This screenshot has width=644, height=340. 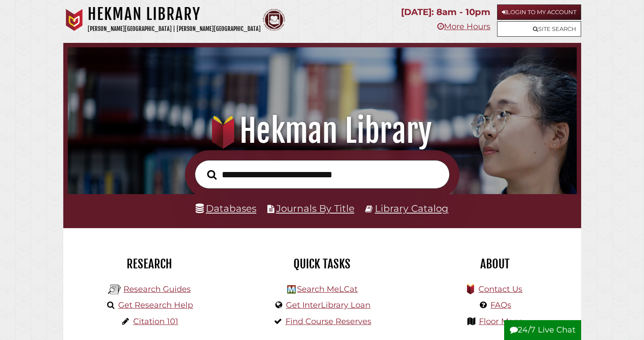 What do you see at coordinates (539, 12) in the screenshot?
I see `a: Login to My Account` at bounding box center [539, 12].